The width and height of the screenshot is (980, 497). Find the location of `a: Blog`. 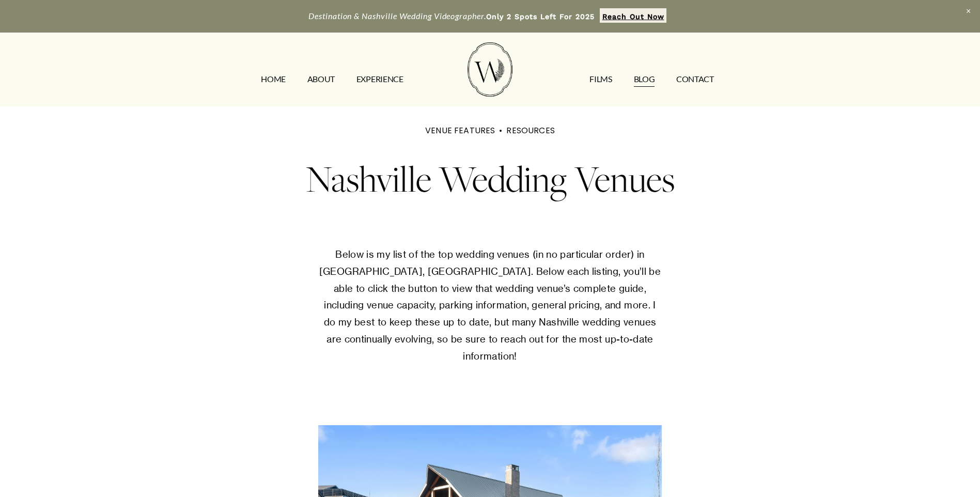

a: Blog is located at coordinates (645, 79).